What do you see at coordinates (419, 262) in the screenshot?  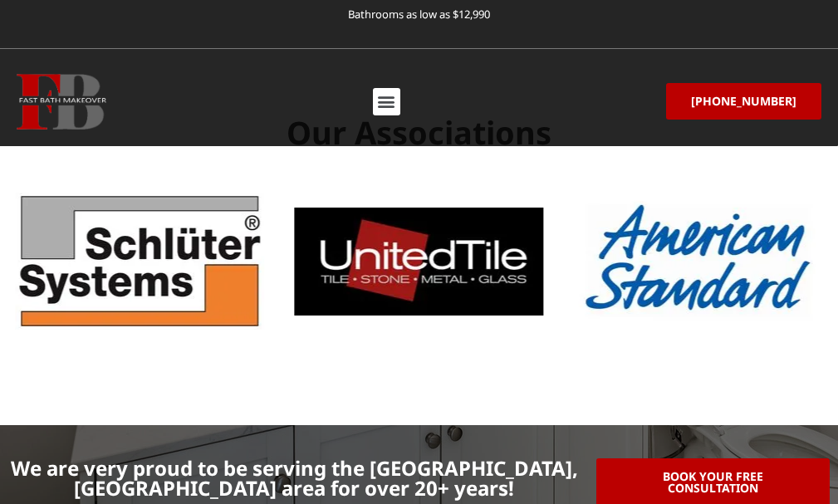 I see `div: 2 / 5` at bounding box center [419, 262].